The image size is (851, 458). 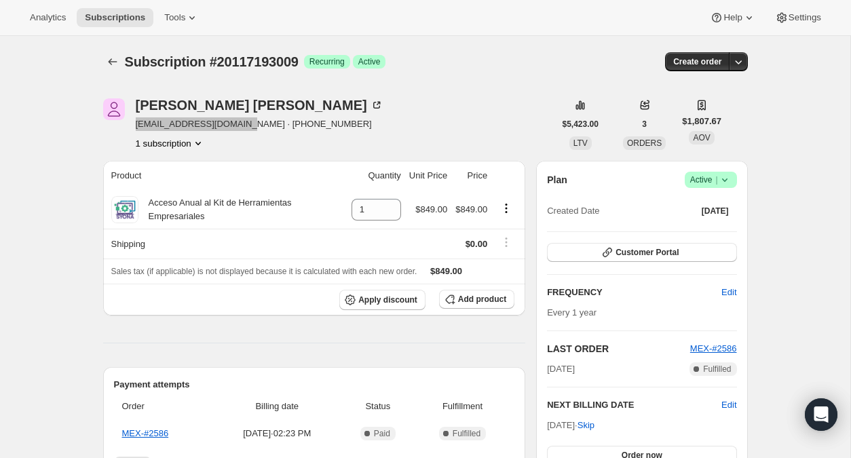 I want to click on button: Create order, so click(x=697, y=62).